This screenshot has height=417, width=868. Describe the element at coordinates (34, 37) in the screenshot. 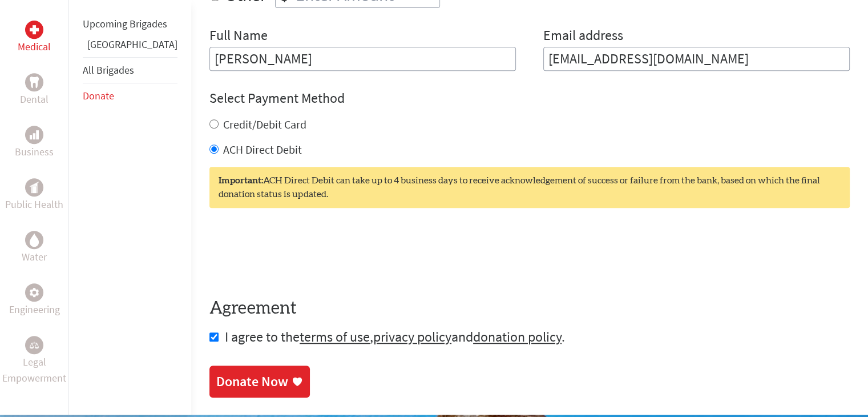

I see `a: MedicalMedical` at that location.